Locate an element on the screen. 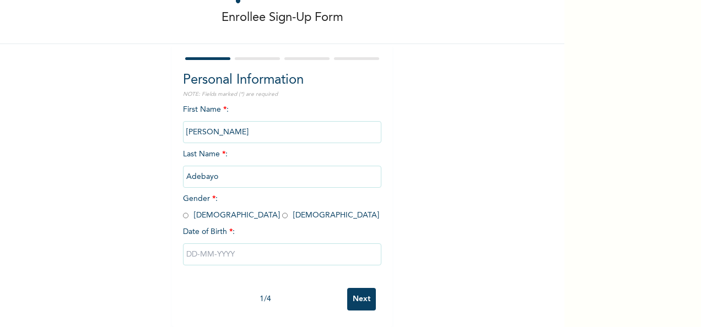  h2: Personal Information is located at coordinates (282, 80).